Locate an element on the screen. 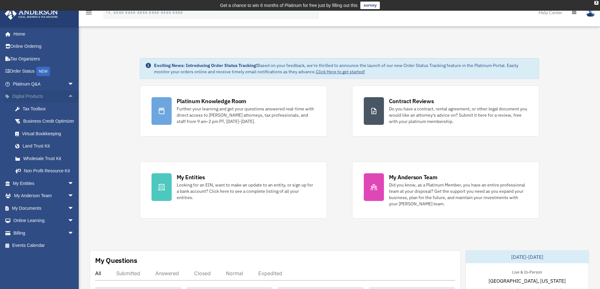  span: arrow_drop_up is located at coordinates (74, 97).